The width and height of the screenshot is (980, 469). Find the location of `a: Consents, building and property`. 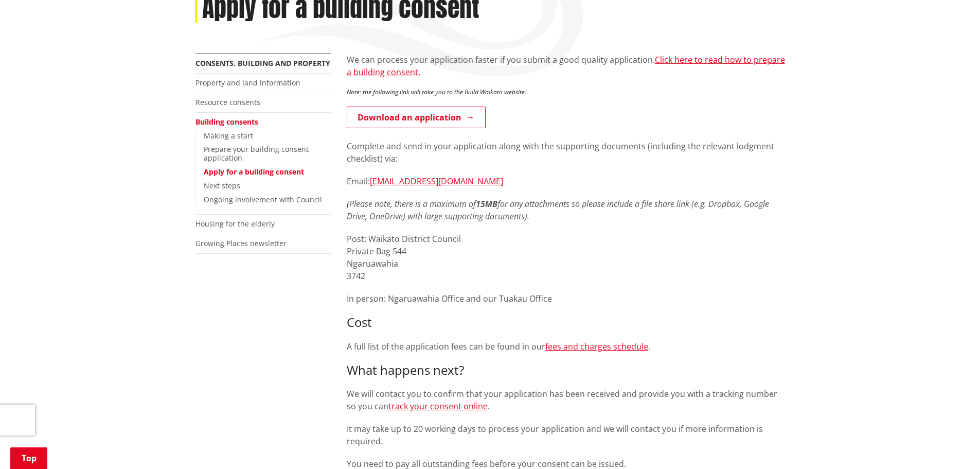

a: Consents, building and property is located at coordinates (263, 63).